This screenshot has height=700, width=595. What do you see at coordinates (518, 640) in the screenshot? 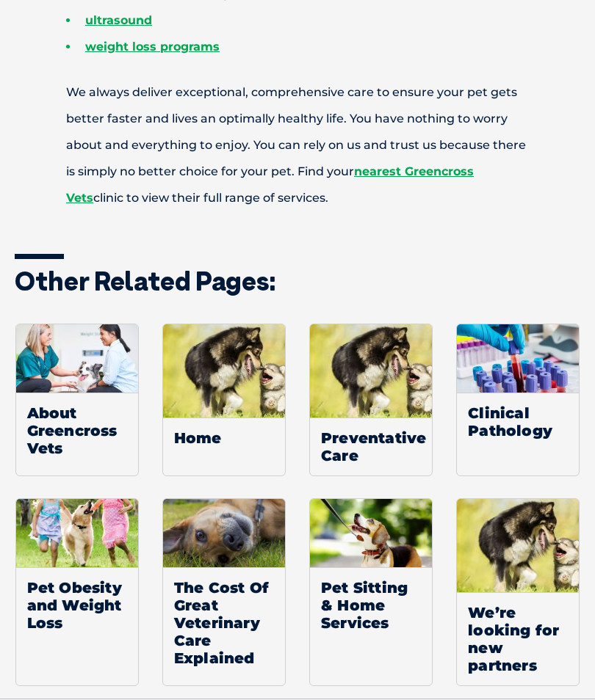
I see `span: We’re looking for new partners` at bounding box center [518, 640].